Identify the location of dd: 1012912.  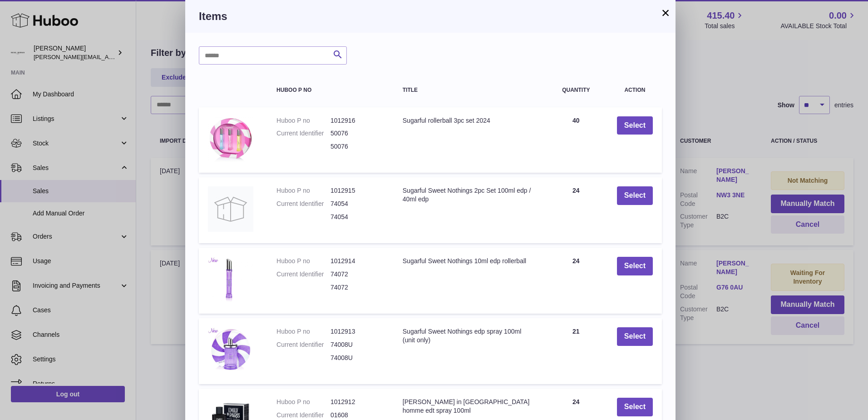
(357, 402).